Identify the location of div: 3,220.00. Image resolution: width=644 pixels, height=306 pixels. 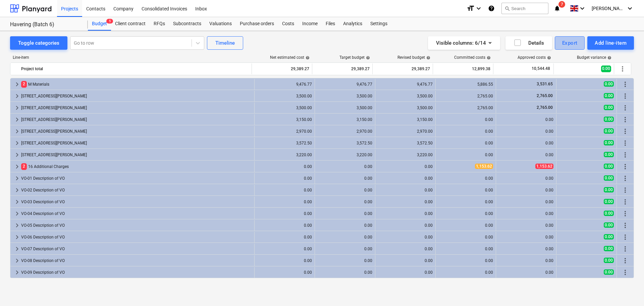
(345, 154).